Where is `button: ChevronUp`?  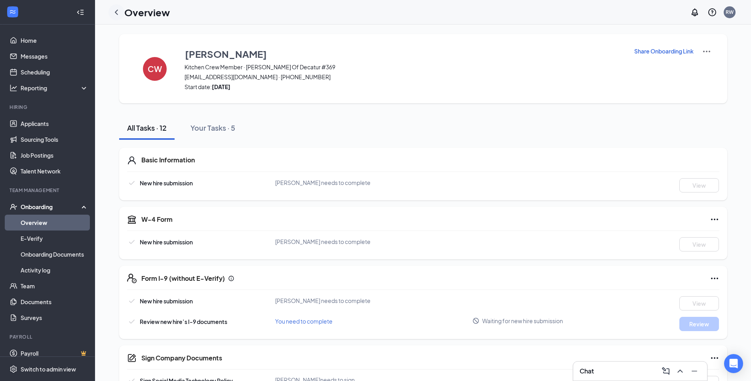 button: ChevronUp is located at coordinates (680, 371).